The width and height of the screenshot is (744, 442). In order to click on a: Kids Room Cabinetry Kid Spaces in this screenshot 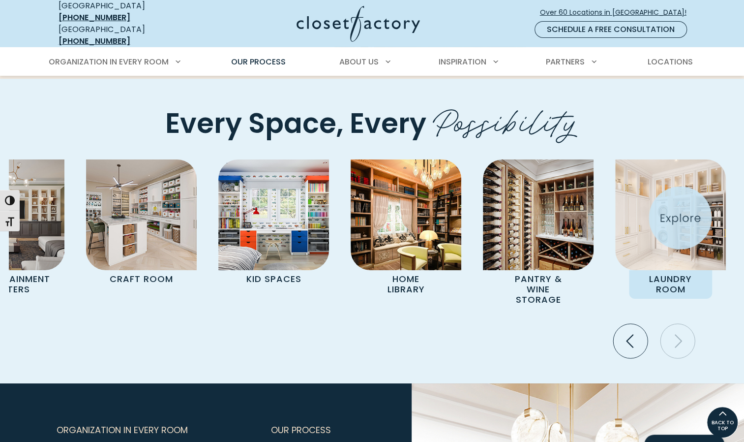, I will do `click(273, 224)`.